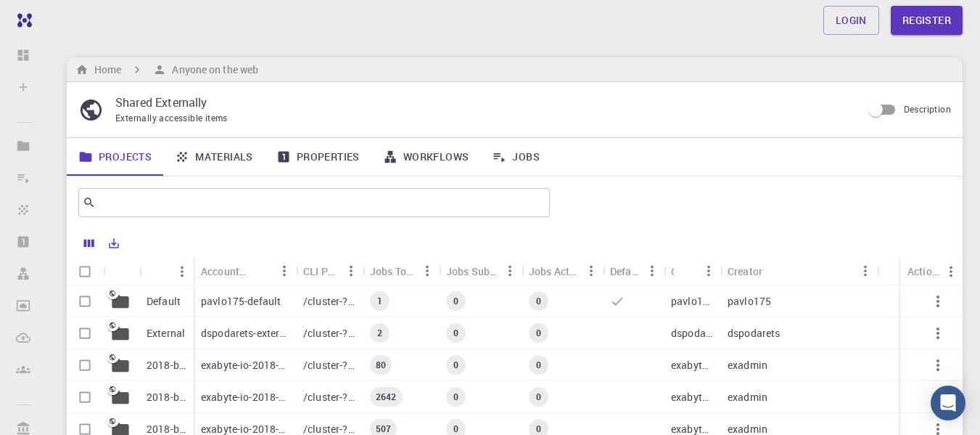 This screenshot has height=435, width=980. Describe the element at coordinates (927, 109) in the screenshot. I see `span: Description` at that location.